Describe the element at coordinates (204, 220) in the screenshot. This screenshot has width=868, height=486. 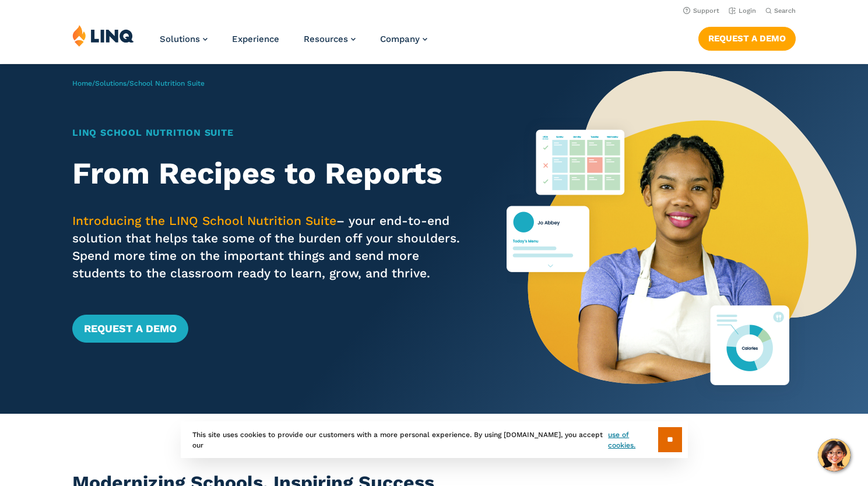
I see `span: Introducing the LINQ School Nutrition Suite` at that location.